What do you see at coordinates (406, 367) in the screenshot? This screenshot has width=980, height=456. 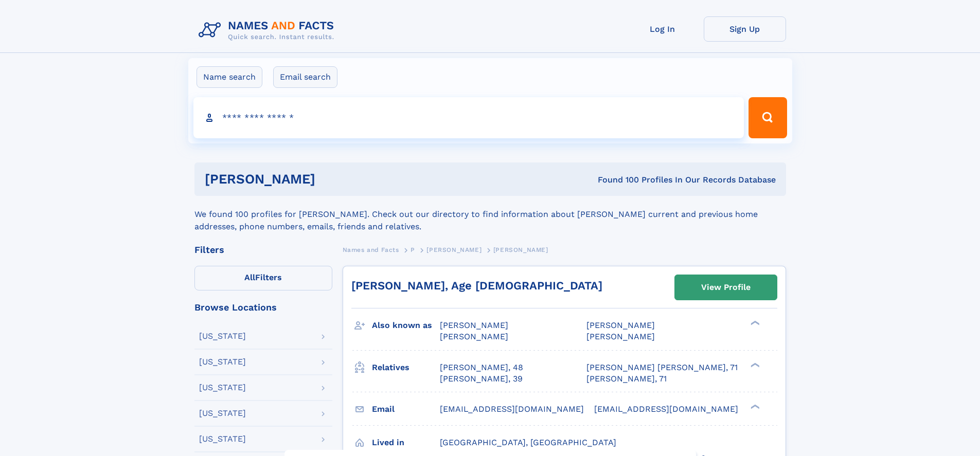 I see `h3: Relatives` at bounding box center [406, 367].